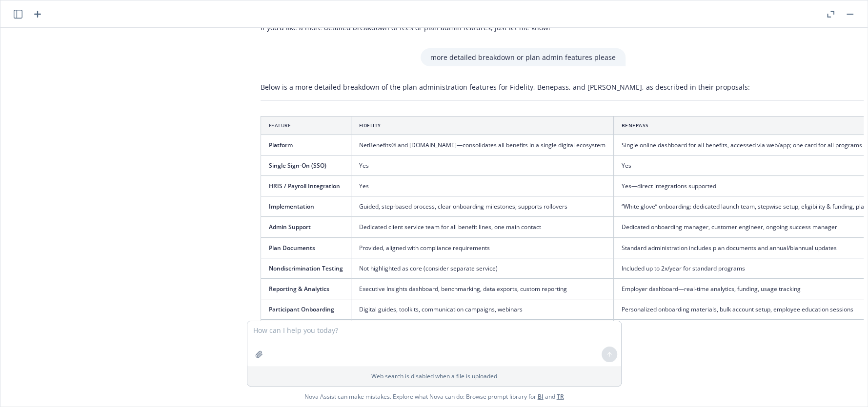 Image resolution: width=868 pixels, height=407 pixels. I want to click on p: Web search is disabled when a file is uploaded, so click(434, 376).